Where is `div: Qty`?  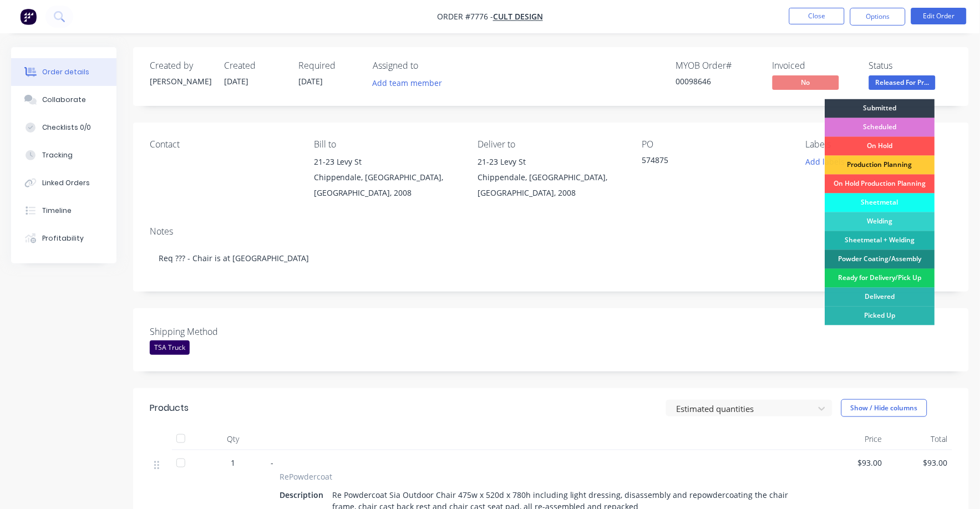 div: Qty is located at coordinates (233, 440).